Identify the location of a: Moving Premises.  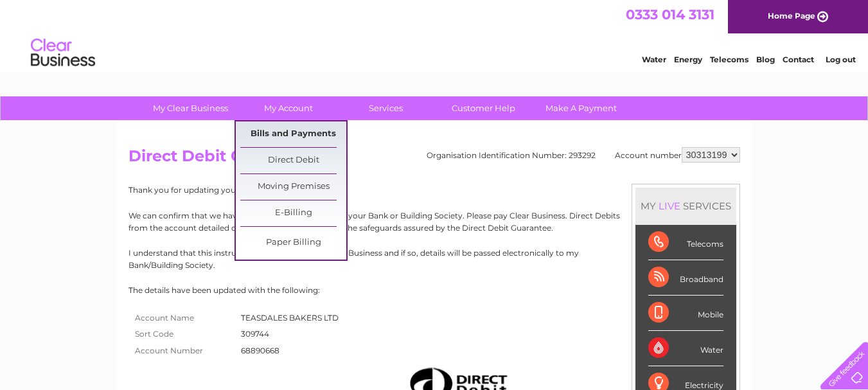
(293, 187).